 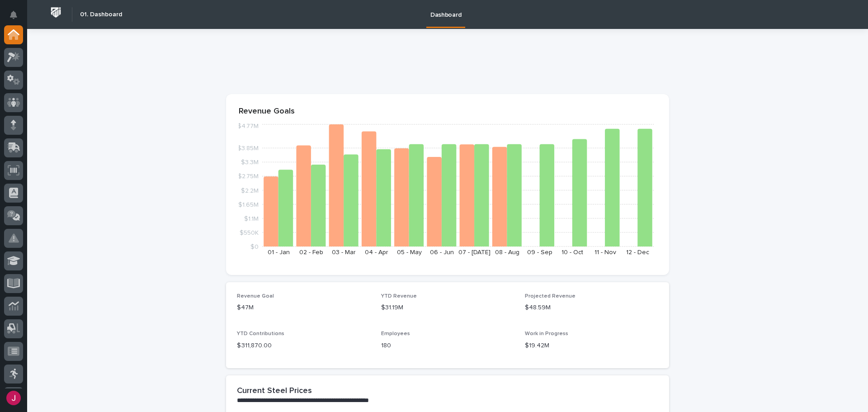 I want to click on span: Revenue Goal, so click(x=256, y=296).